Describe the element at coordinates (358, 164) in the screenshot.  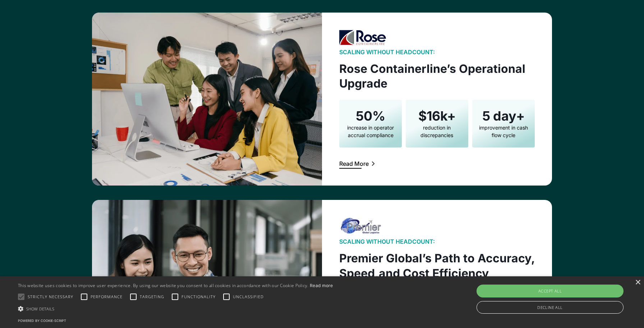
I see `a: Read More` at that location.